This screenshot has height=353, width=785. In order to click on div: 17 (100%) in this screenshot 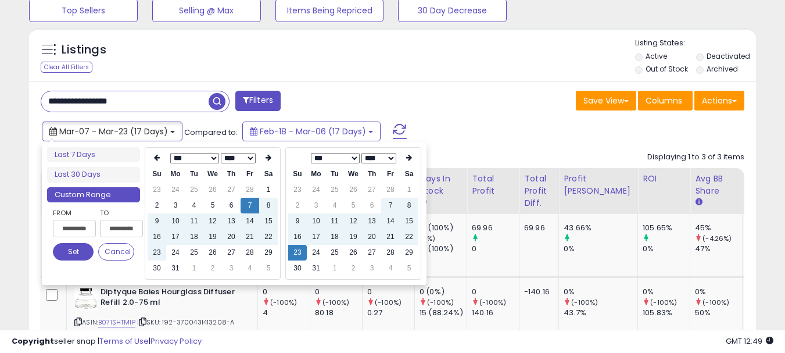, I will do `click(443, 228)`.